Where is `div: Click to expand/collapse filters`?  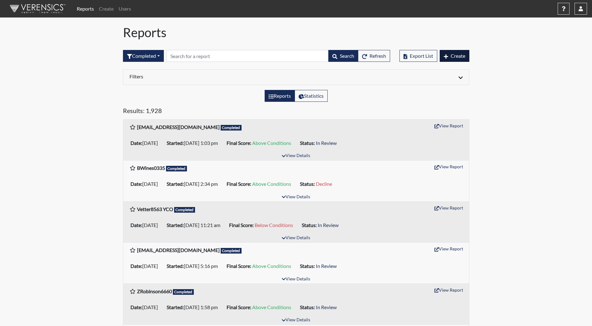 div: Click to expand/collapse filters is located at coordinates (296, 77).